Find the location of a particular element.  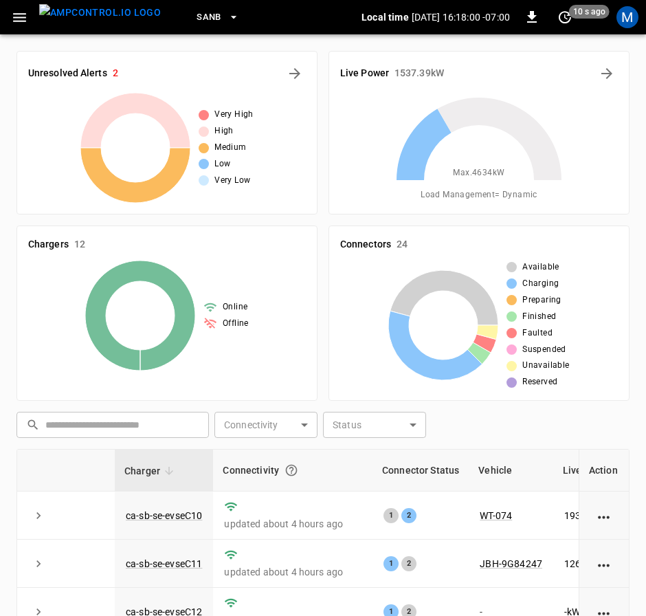

span: Finished is located at coordinates (539, 317).